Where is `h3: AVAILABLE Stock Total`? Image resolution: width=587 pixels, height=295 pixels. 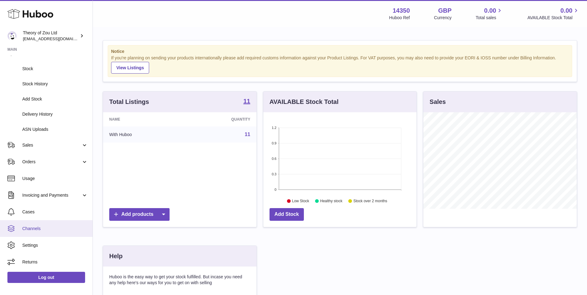 h3: AVAILABLE Stock Total is located at coordinates (304, 102).